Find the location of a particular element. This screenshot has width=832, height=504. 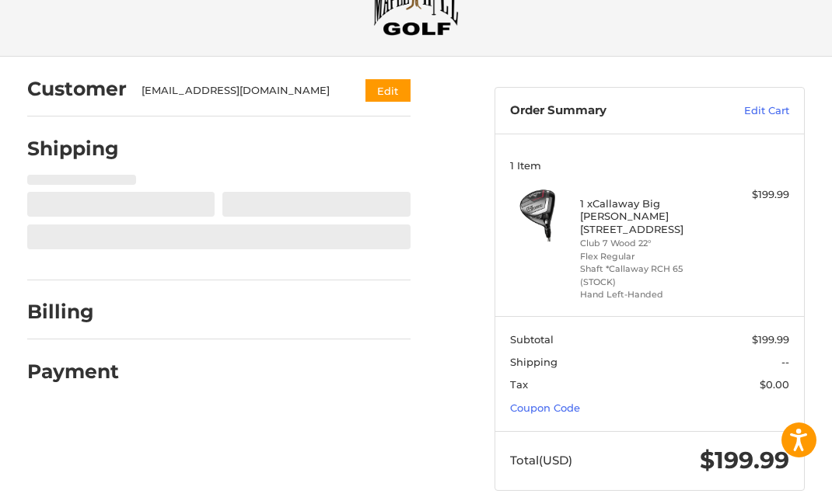

button: Edit is located at coordinates (388, 90).